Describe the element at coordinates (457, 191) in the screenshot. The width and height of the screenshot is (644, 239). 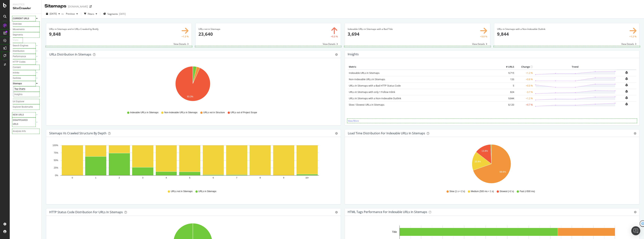
I see `span: Slow (1 s < 2 s)` at that location.